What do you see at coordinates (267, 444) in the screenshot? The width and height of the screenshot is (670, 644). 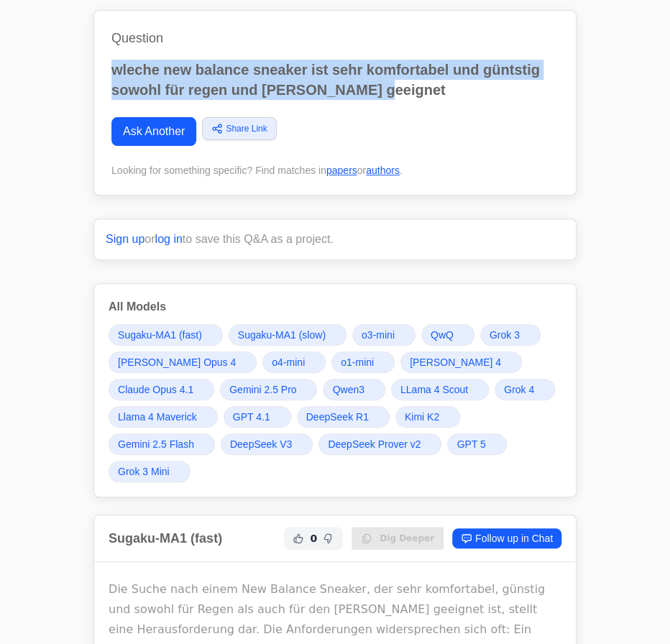 I see `a: DeepSeek V3` at bounding box center [267, 444].